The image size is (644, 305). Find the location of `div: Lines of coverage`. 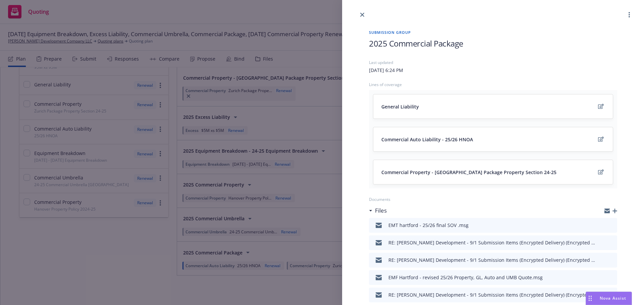

div: Lines of coverage is located at coordinates (493, 85).